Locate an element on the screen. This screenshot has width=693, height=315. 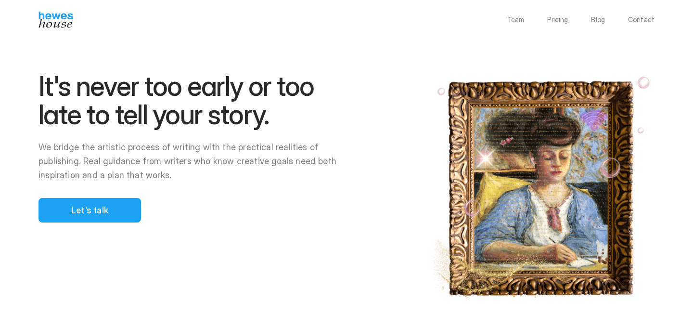
a: Blog is located at coordinates (598, 20).